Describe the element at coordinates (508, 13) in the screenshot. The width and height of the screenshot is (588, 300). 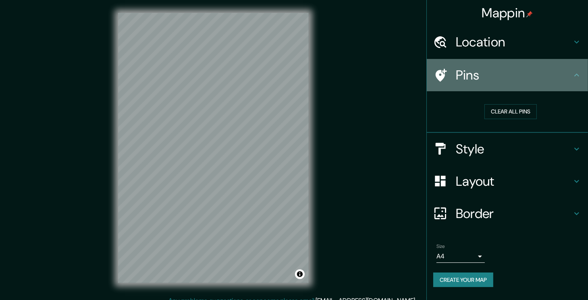
I see `h4: Mappin` at that location.